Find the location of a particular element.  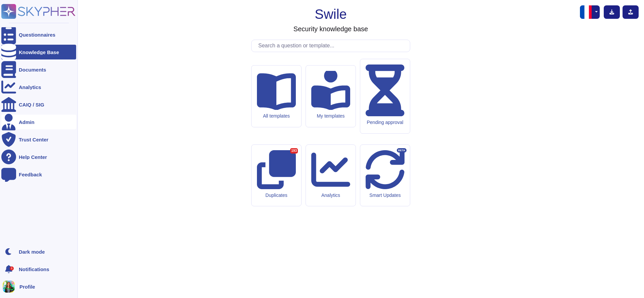

a: Analytics is located at coordinates (39, 87).